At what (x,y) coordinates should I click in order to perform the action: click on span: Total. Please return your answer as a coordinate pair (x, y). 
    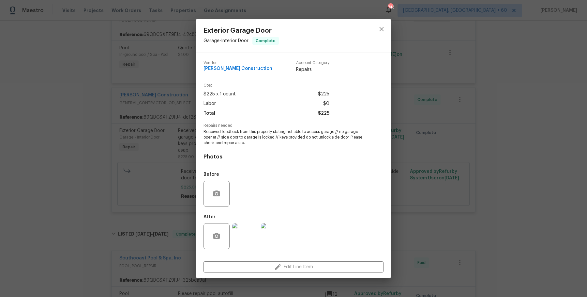
    Looking at the image, I should click on (210, 113).